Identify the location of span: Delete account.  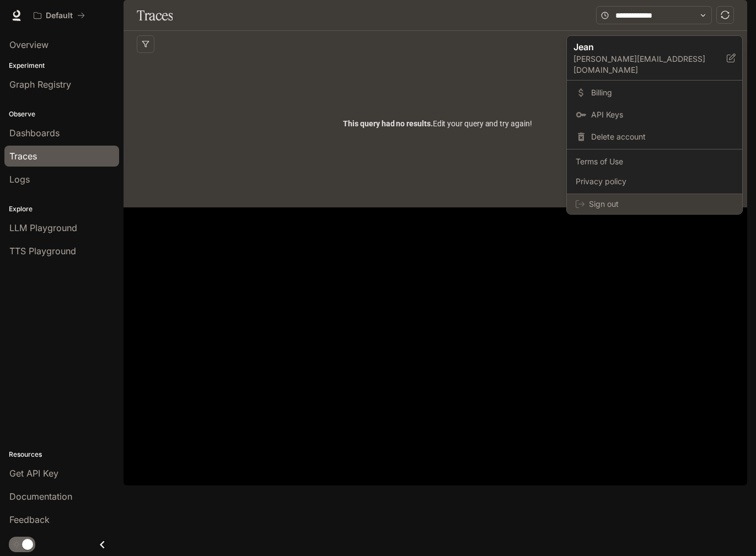
(662, 137).